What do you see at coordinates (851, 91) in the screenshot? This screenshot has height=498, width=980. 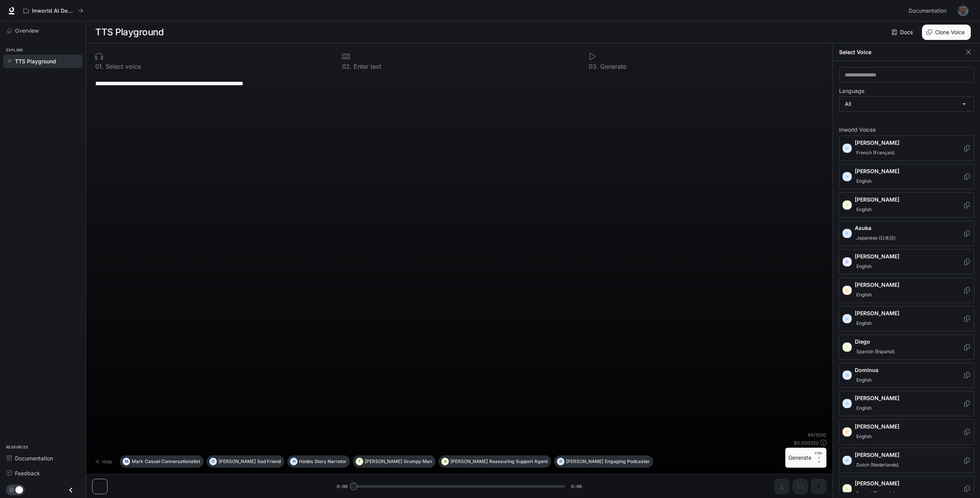 I see `p: Language` at bounding box center [851, 91].